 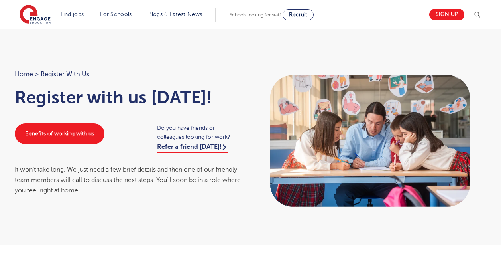 I want to click on a: Sign up, so click(x=447, y=14).